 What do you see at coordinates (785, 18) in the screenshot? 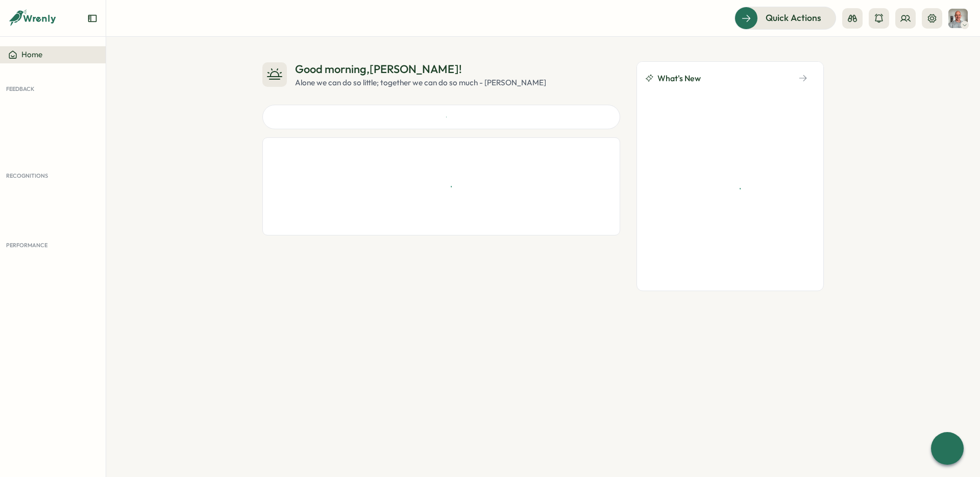
I see `button: Quick Actions` at bounding box center [785, 18].